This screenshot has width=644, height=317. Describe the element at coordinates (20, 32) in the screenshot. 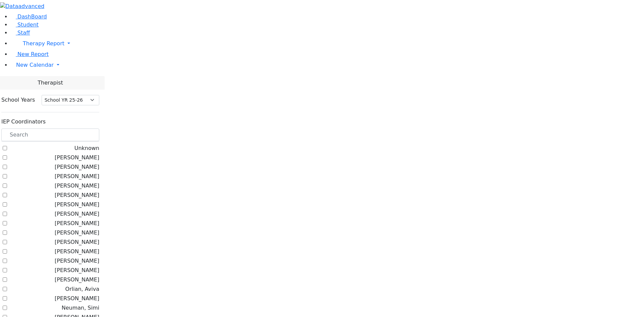

I see `a: Staff` at that location.